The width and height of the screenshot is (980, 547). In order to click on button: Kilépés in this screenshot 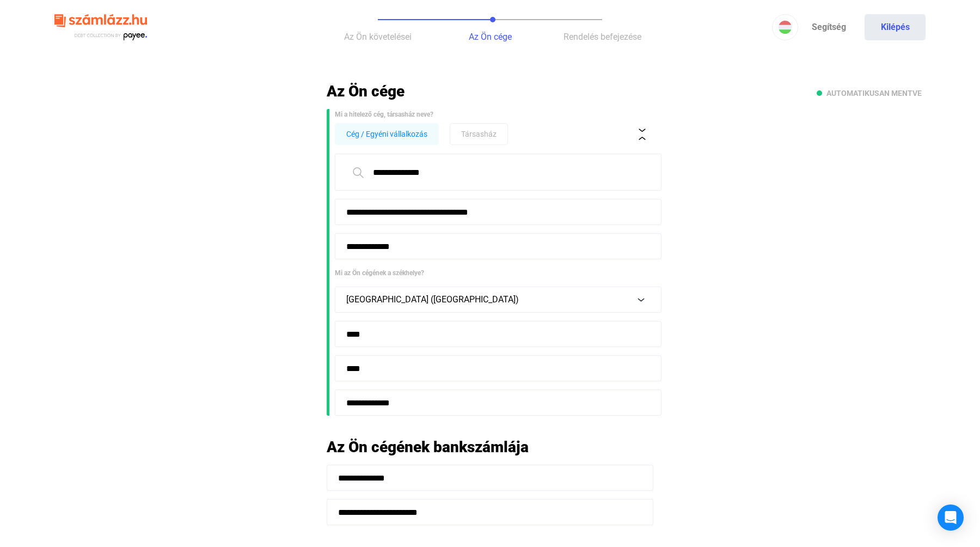, I will do `click(895, 27)`.